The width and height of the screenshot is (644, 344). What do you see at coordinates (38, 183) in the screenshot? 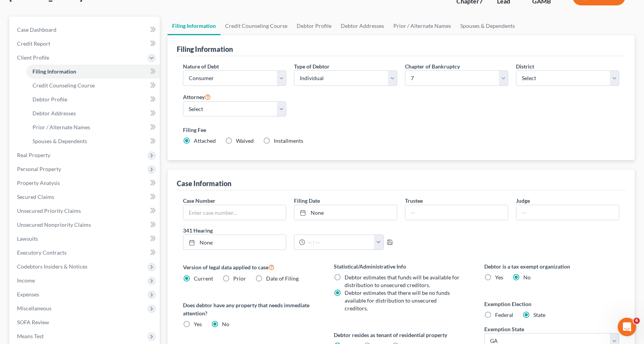
I see `span: Property Analysis` at bounding box center [38, 183].